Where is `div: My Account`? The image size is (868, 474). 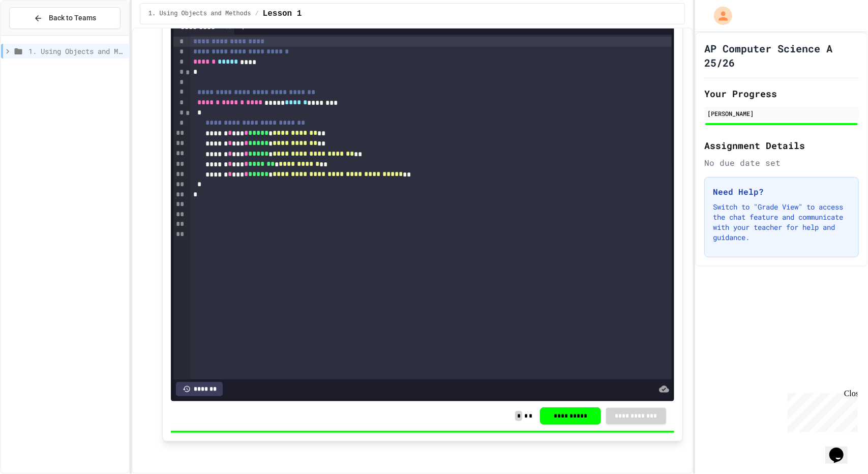 div: My Account is located at coordinates (719, 16).